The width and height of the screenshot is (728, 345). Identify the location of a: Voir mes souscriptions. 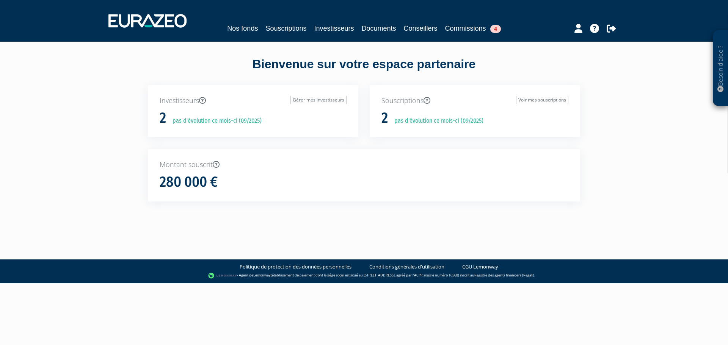
(542, 100).